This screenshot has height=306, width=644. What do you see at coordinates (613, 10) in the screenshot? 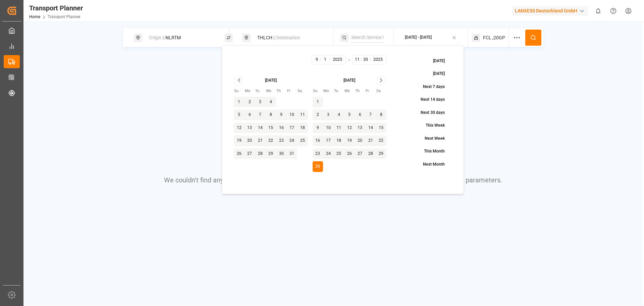
I see `button: Help Center` at bounding box center [613, 10].